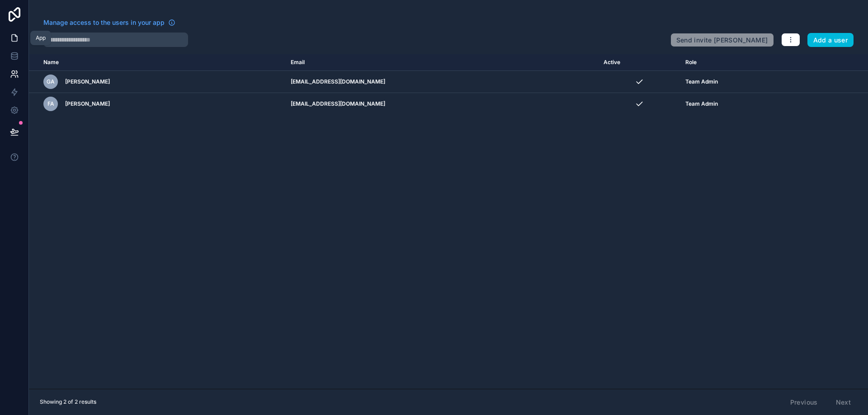 The image size is (868, 415). Describe the element at coordinates (744, 62) in the screenshot. I see `th: Role` at that location.